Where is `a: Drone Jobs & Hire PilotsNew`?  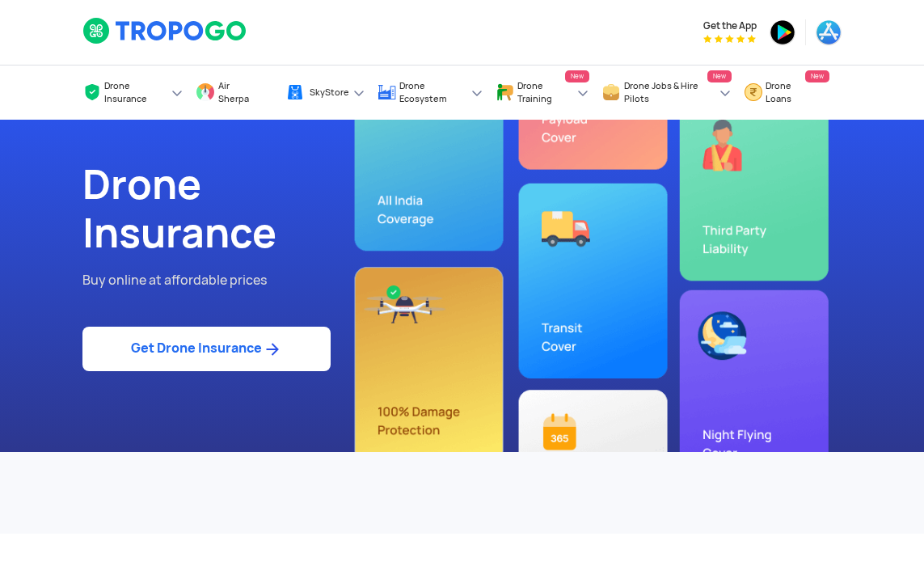
a: Drone Jobs & Hire PilotsNew is located at coordinates (666, 92).